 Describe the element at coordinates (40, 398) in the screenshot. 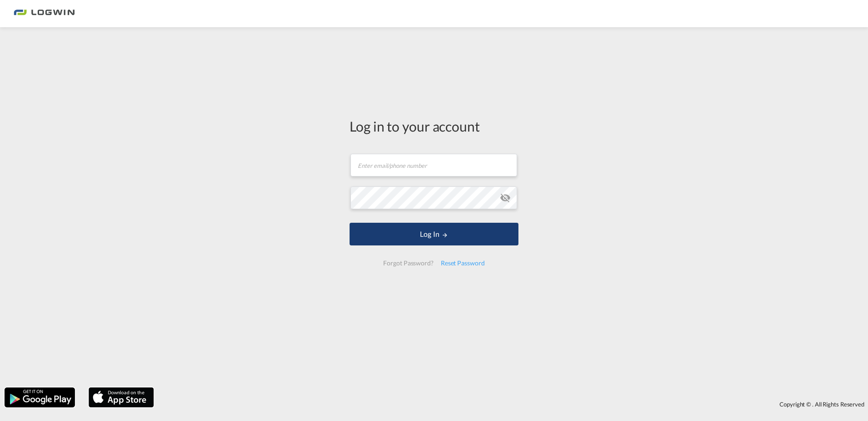

I see `img: google.png` at that location.